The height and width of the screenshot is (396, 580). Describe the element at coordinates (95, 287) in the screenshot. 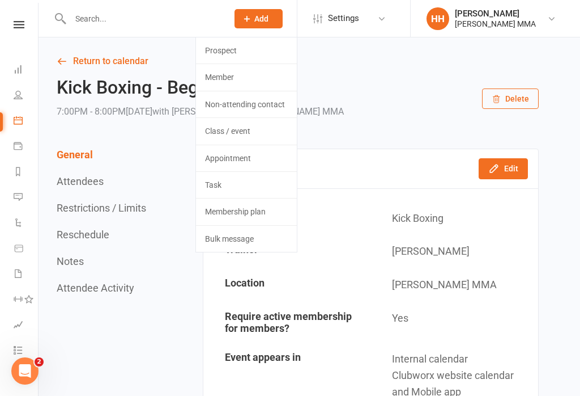

I see `button: Attendee Activity` at that location.